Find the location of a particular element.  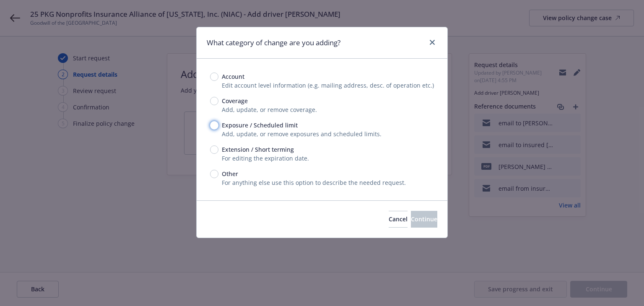

span: Exposure / Scheduled limit is located at coordinates (260, 125).